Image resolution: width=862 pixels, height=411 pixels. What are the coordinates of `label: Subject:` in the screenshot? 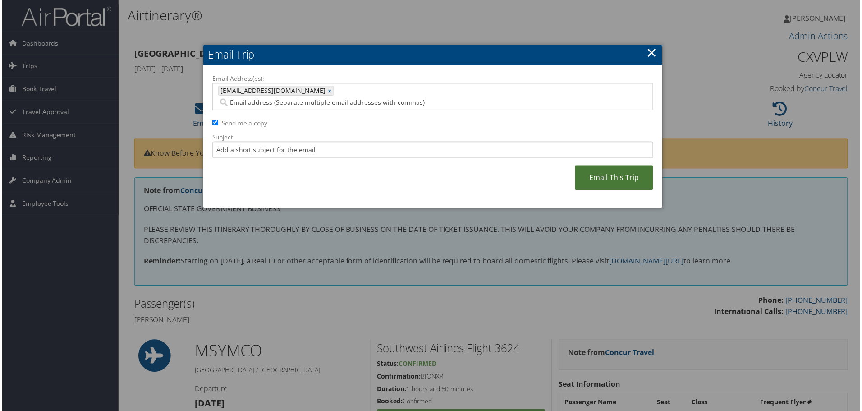 It's located at (433, 137).